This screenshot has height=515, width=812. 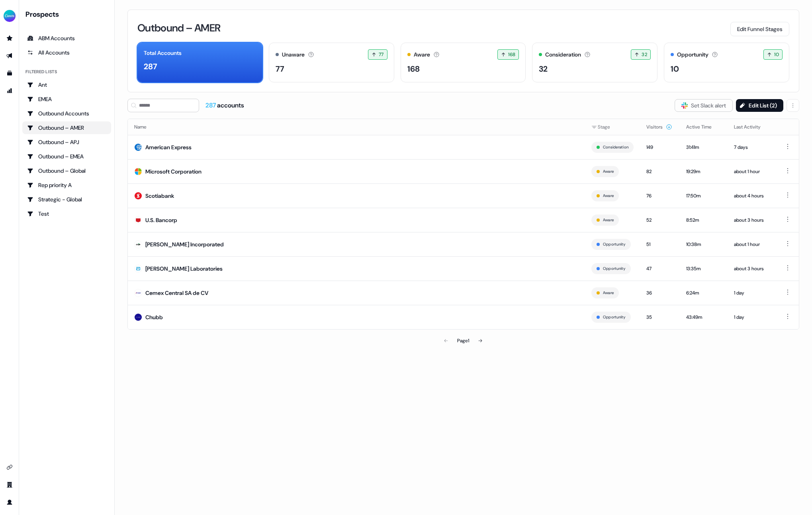 What do you see at coordinates (150, 67) in the screenshot?
I see `div: 287` at bounding box center [150, 67].